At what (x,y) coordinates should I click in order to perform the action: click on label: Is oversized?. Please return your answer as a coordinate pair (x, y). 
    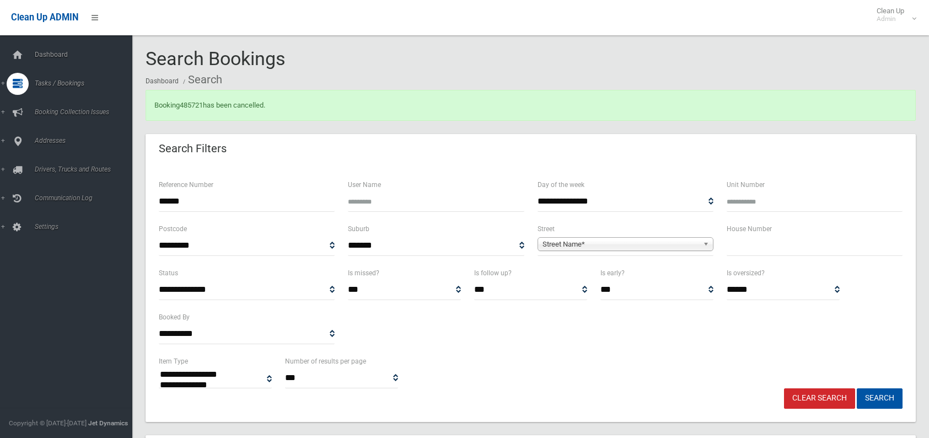
    Looking at the image, I should click on (745, 273).